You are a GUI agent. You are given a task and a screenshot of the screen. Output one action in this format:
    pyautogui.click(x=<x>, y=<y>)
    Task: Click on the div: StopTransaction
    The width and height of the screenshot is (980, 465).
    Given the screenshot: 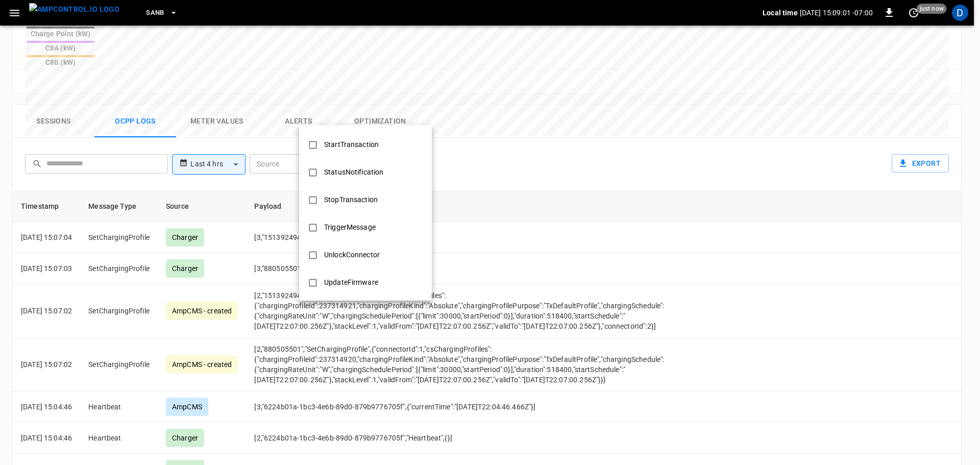 What is the action you would take?
    pyautogui.click(x=351, y=200)
    